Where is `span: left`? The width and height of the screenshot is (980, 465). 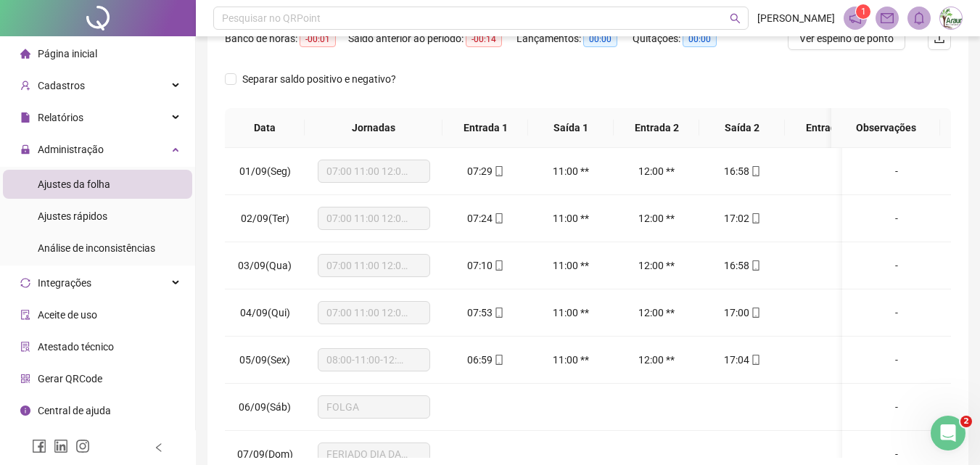 span: left is located at coordinates (159, 447).